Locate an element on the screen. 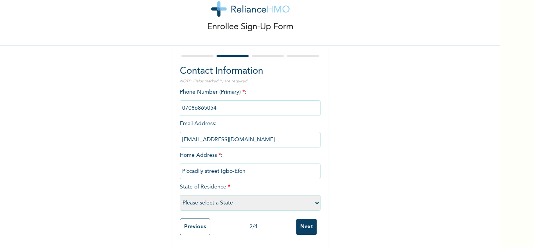 Image resolution: width=534 pixels, height=247 pixels. span: Home Address : is located at coordinates (250, 163).